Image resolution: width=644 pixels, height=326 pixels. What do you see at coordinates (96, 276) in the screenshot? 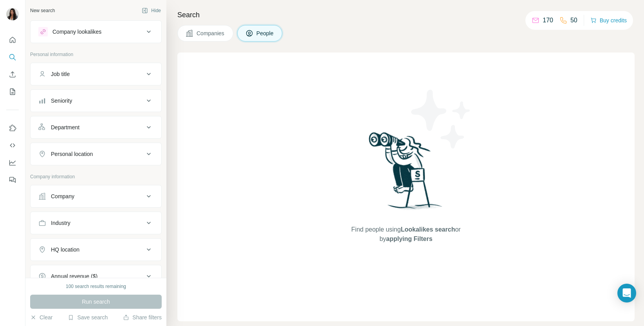
I see `button: Annual revenue ($)` at bounding box center [96, 276].